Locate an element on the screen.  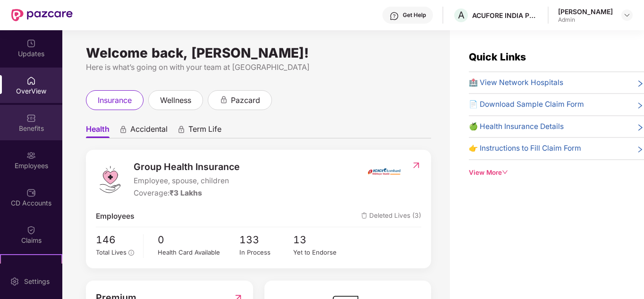
span: 📄 Download Sample Claim Form is located at coordinates (526, 104).